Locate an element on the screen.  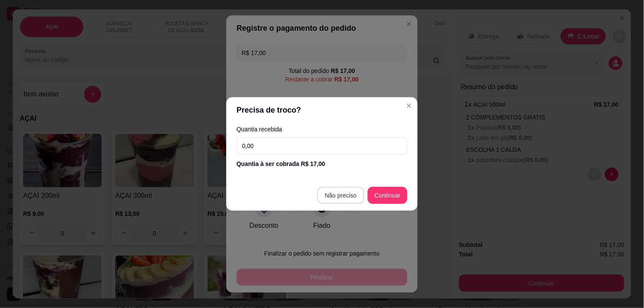
div: Quantia à ser cobrada R$ 17,00 is located at coordinates (322, 164).